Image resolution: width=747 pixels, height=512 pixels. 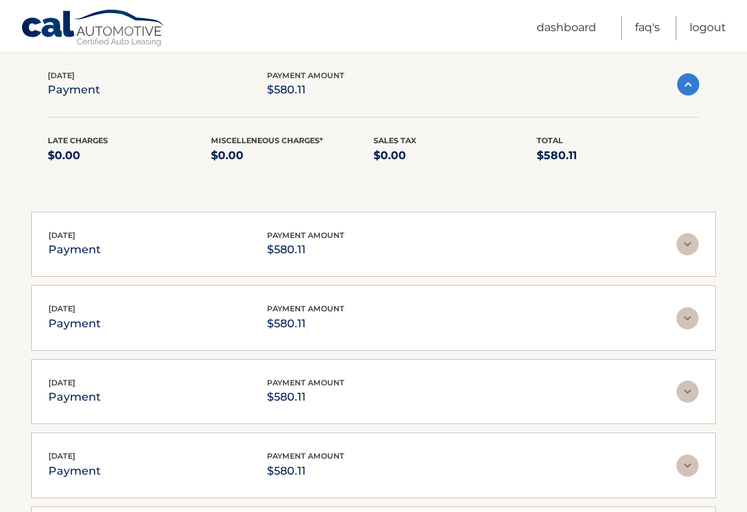 What do you see at coordinates (567, 28) in the screenshot?
I see `a: Dashboard` at bounding box center [567, 28].